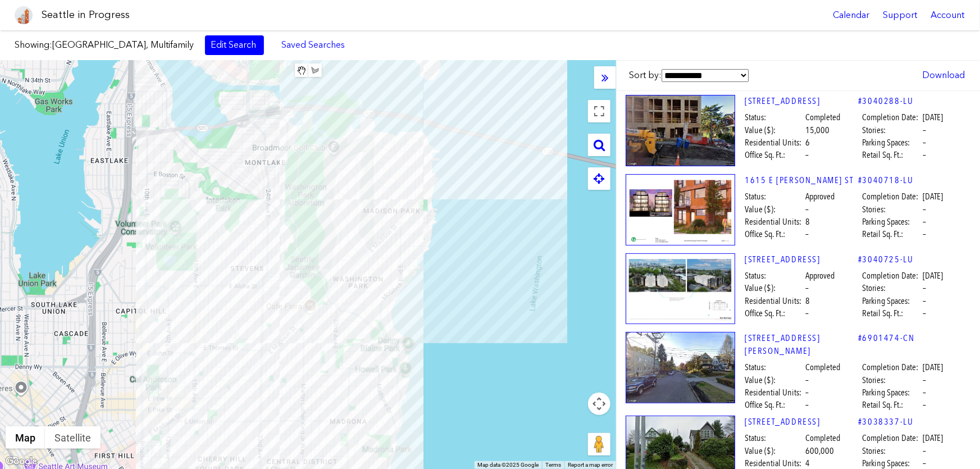 The image size is (980, 469). I want to click on span: 15,000, so click(817, 130).